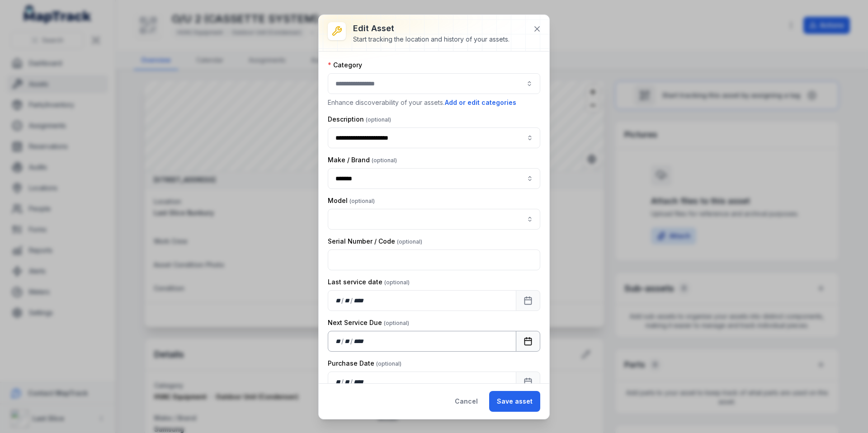 The width and height of the screenshot is (868, 433). I want to click on label: Purchase Date, so click(364, 363).